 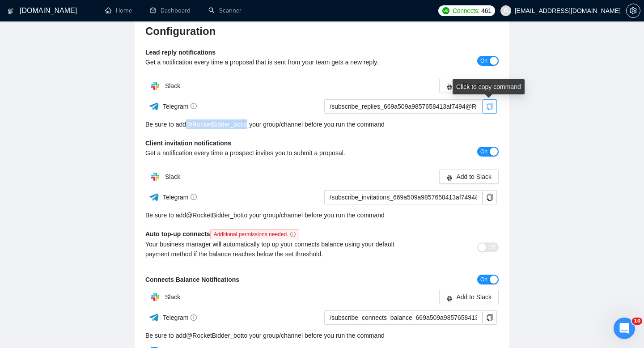 What do you see at coordinates (492, 247) in the screenshot?
I see `span: Off` at bounding box center [492, 247].